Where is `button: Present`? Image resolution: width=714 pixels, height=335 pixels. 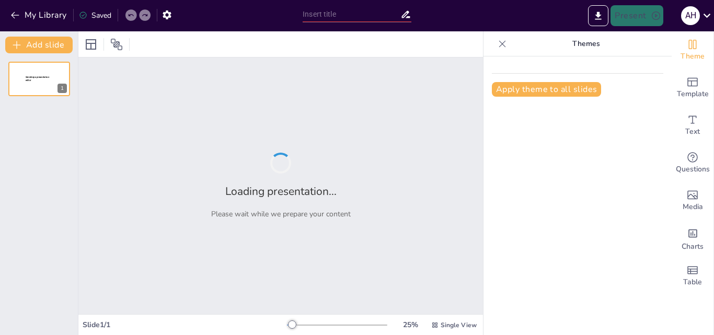
button: Present is located at coordinates (637, 16).